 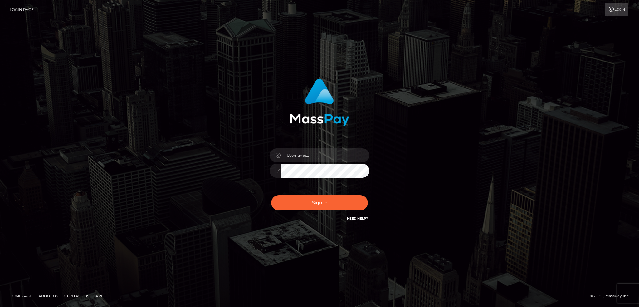 What do you see at coordinates (357, 218) in the screenshot?
I see `a: Need Help?` at bounding box center [357, 218].